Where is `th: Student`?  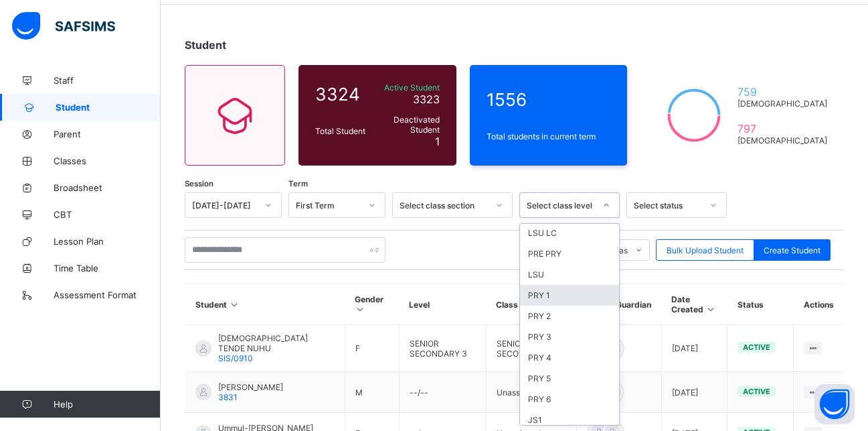 th: Student is located at coordinates (265, 304).